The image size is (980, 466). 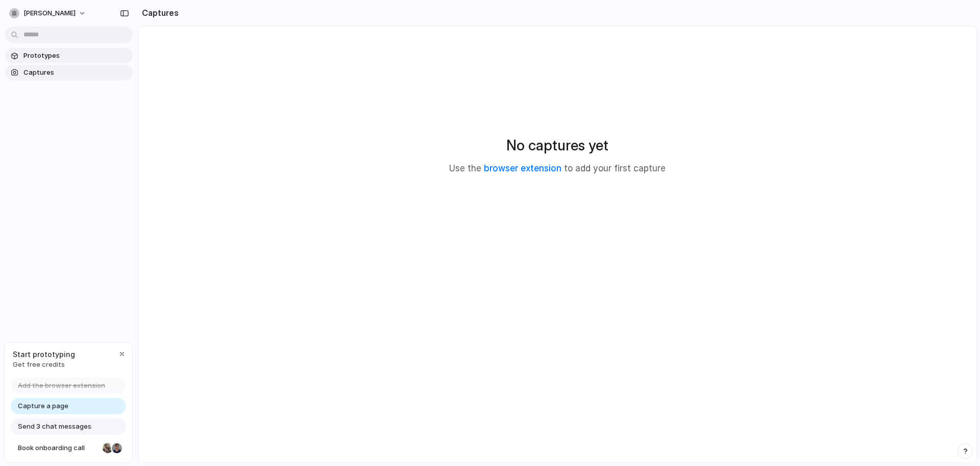 I want to click on h2: No captures yet, so click(x=558, y=145).